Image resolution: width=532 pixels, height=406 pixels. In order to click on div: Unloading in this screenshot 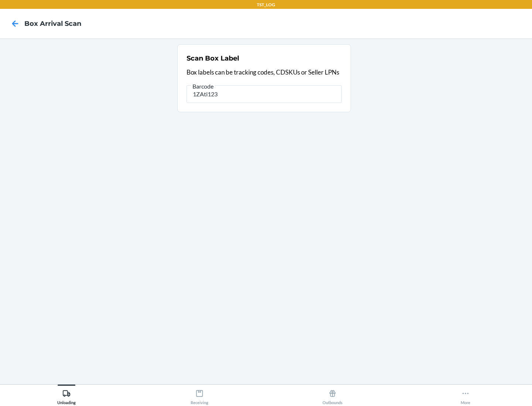, I will do `click(67, 396)`.